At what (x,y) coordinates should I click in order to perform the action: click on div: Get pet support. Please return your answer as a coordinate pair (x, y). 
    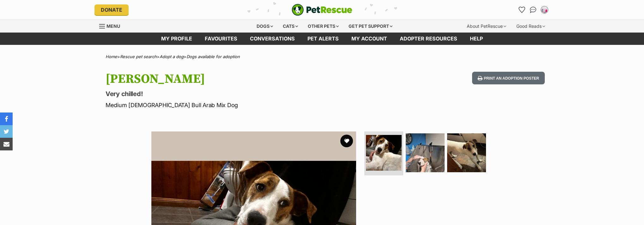
    Looking at the image, I should click on (370, 26).